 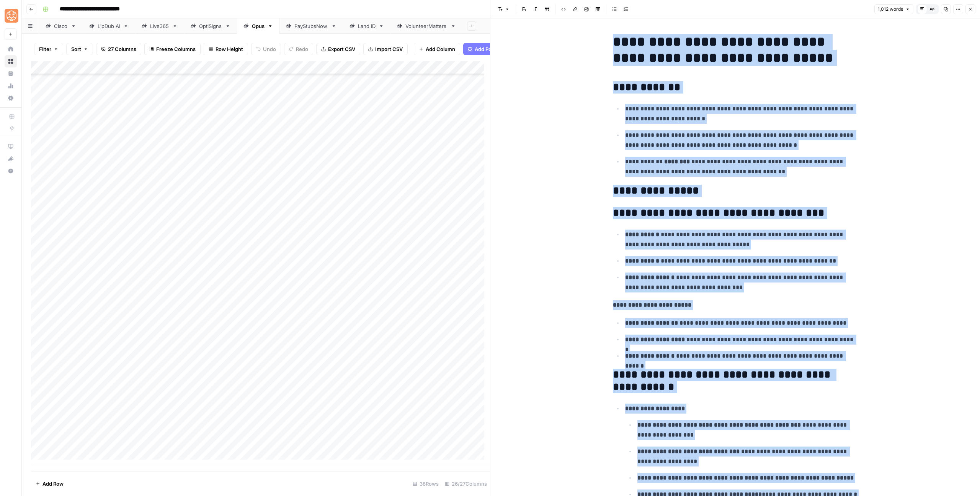 I want to click on a: OptiSigns, so click(x=211, y=26).